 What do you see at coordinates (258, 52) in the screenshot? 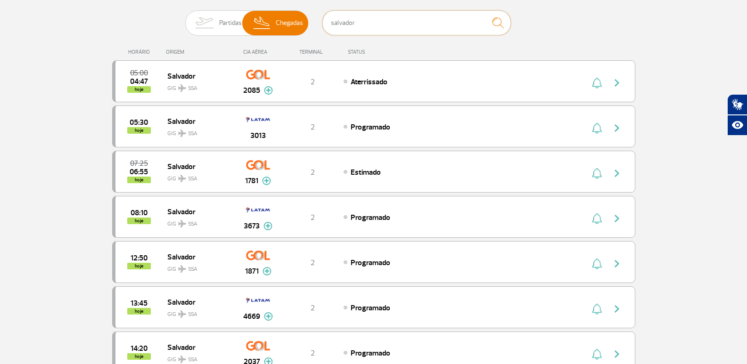
I see `div: CIA AÉREA` at bounding box center [258, 52].